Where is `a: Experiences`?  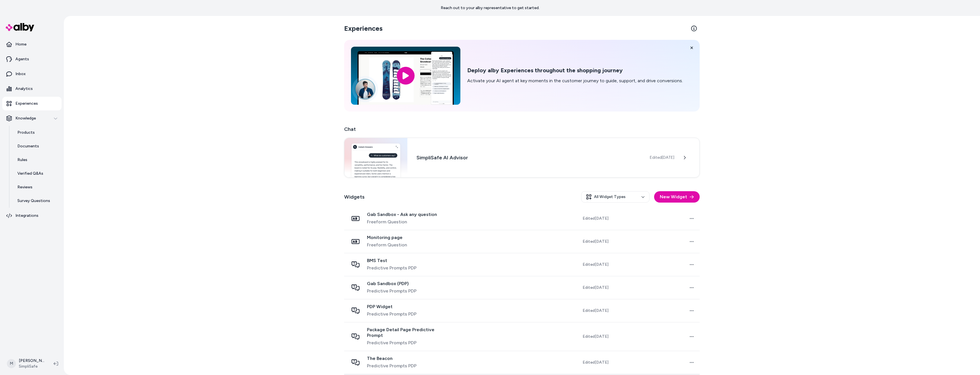 a: Experiences is located at coordinates (32, 104).